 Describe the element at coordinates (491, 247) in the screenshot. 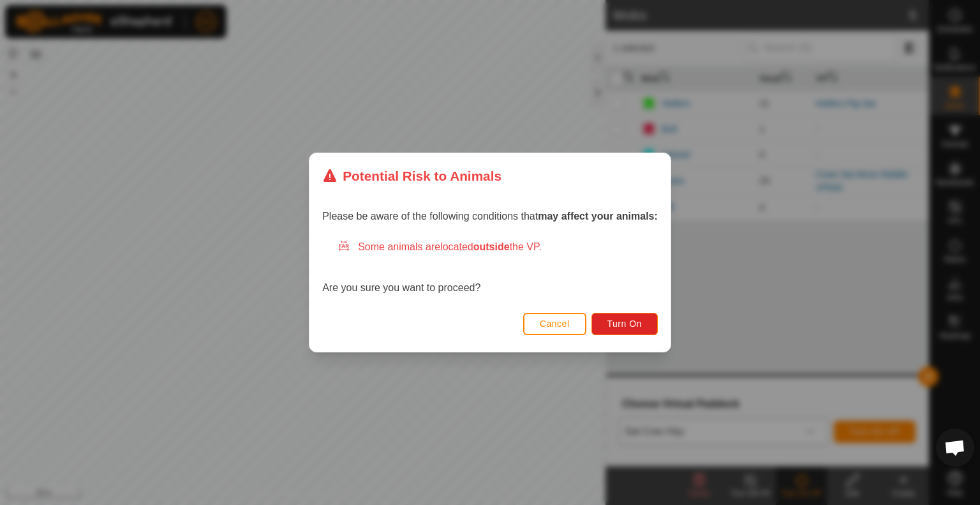

I see `span: located the VP.` at that location.